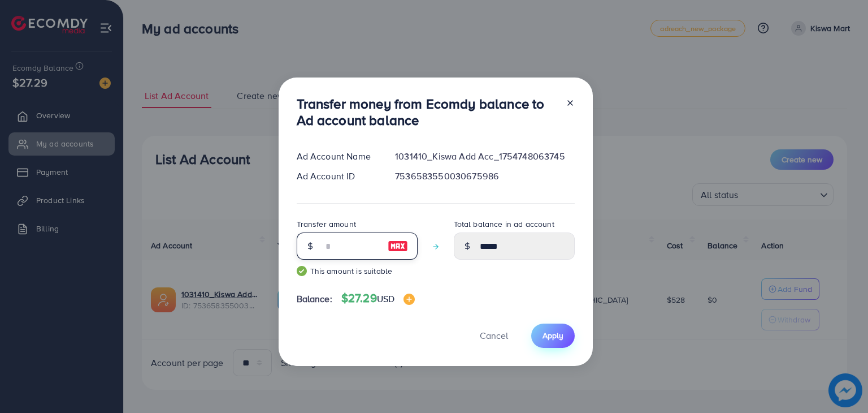 The height and width of the screenshot is (413, 868). Describe the element at coordinates (314, 299) in the screenshot. I see `span: Balance:` at that location.